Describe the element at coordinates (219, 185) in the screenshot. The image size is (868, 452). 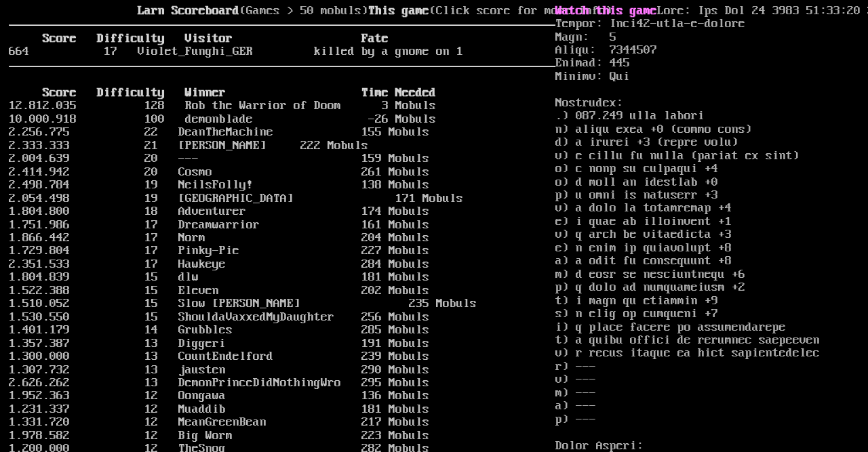
I see `a: 2.498.784 19 NeilsFolly! 138 Mobuls` at that location.